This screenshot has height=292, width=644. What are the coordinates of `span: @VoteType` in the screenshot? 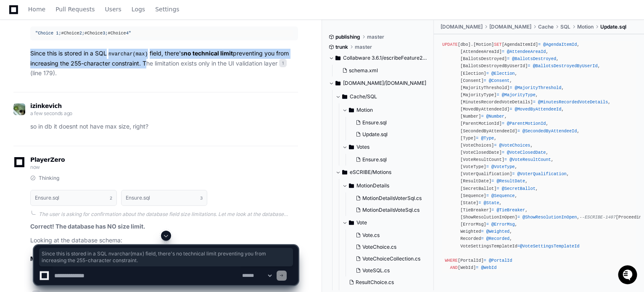 It's located at (502, 166).